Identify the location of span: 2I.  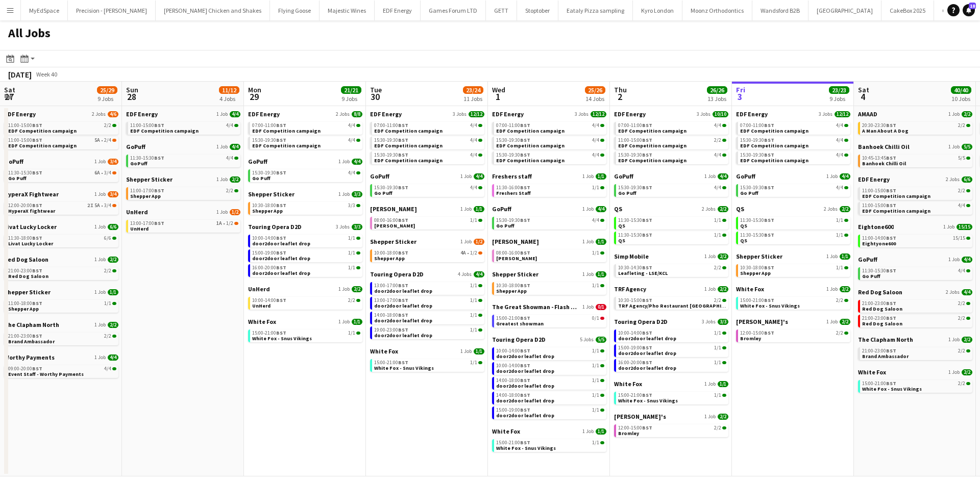
(90, 206).